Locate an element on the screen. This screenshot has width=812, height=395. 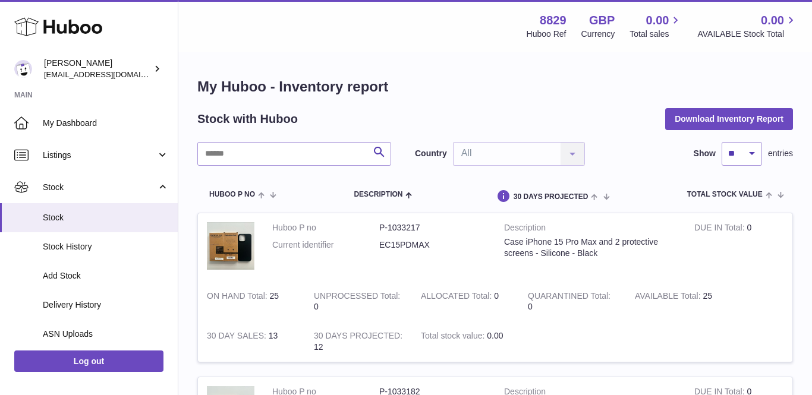
span: Total stock value is located at coordinates (725, 194).